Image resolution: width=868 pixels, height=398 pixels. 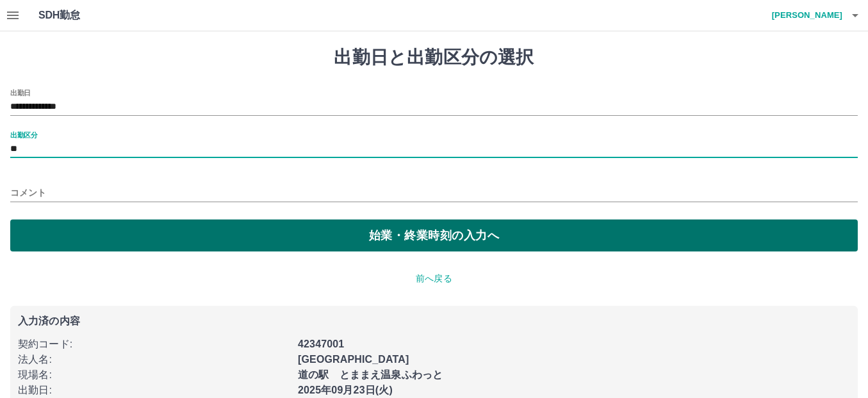 What do you see at coordinates (321, 344) in the screenshot?
I see `b: 42347001` at bounding box center [321, 344].